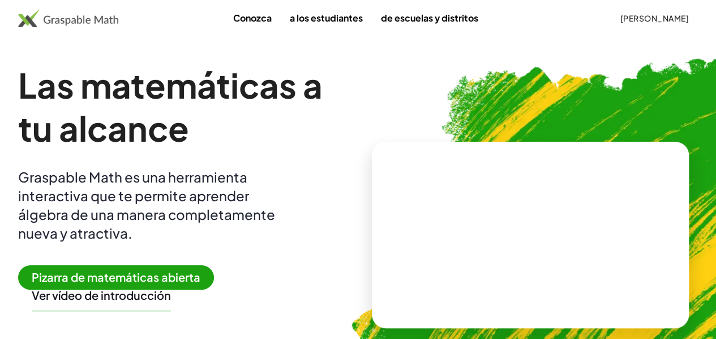 This screenshot has width=716, height=339. Describe the element at coordinates (170, 106) in the screenshot. I see `font: Las matemáticas a tu alcance` at that location.